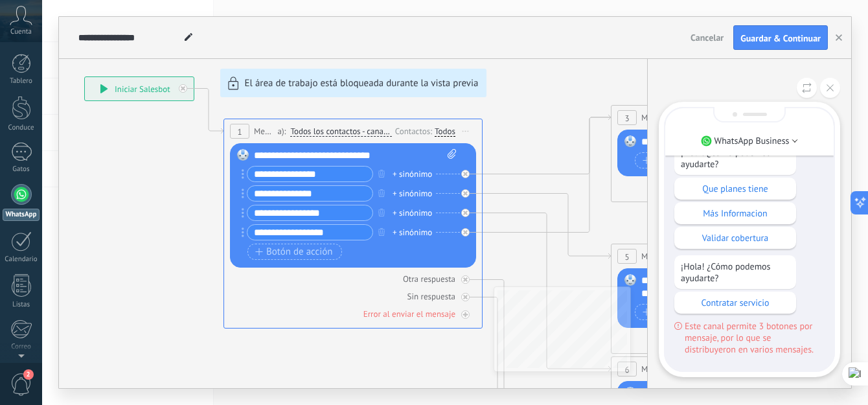 The width and height of the screenshot is (868, 405). What do you see at coordinates (707, 37) in the screenshot?
I see `button: Cancelar` at bounding box center [707, 37].